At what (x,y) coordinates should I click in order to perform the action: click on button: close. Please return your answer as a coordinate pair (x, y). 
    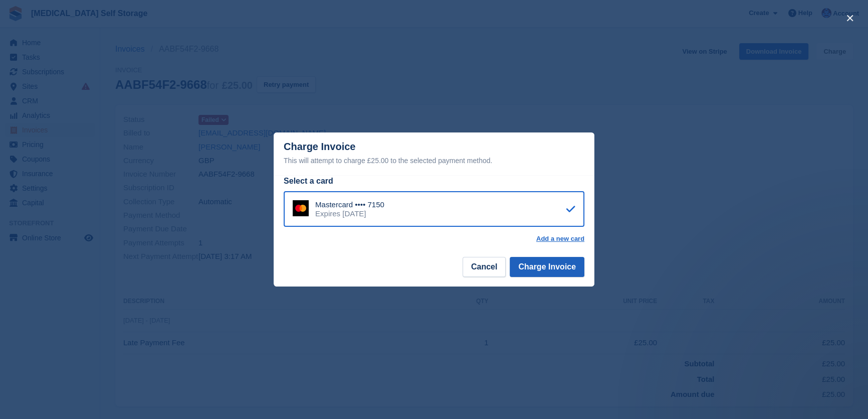
    Looking at the image, I should click on (850, 18).